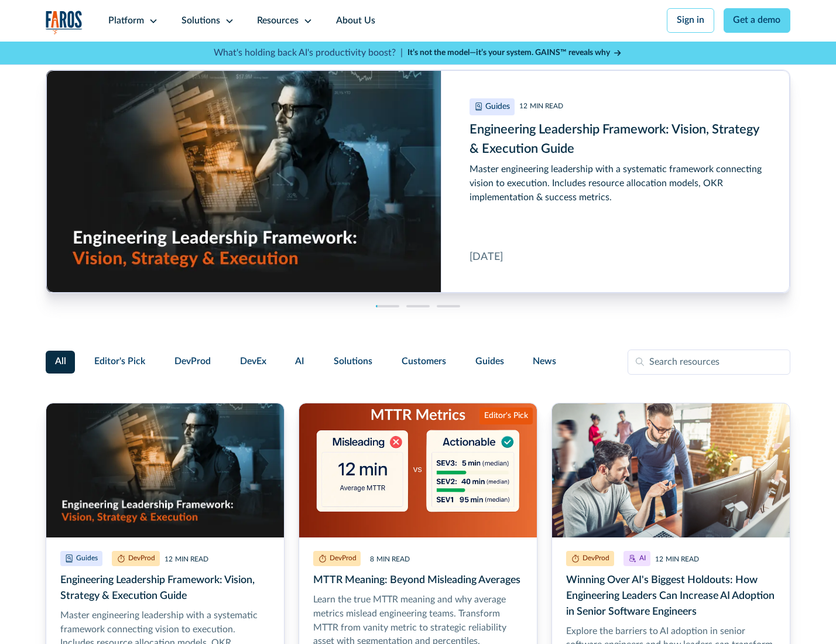  Describe the element at coordinates (709, 362) in the screenshot. I see `input: Search resources` at that location.